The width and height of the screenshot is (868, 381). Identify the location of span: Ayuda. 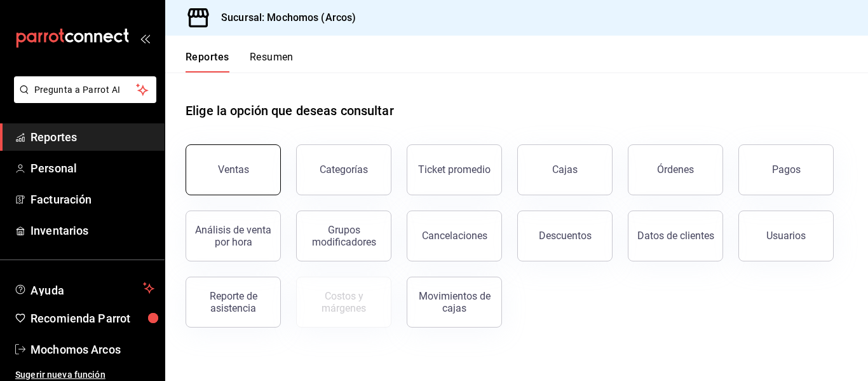
(83, 288).